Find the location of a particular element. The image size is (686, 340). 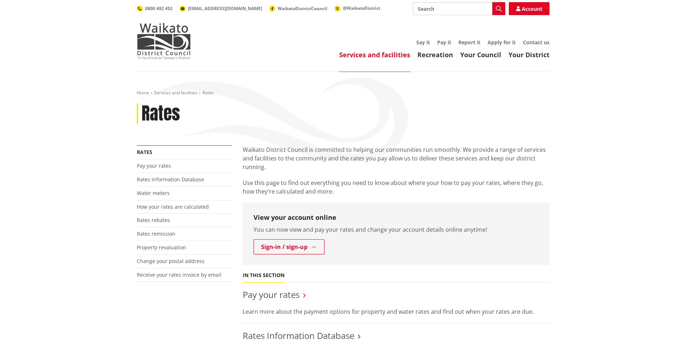

a: Say it is located at coordinates (423, 42).